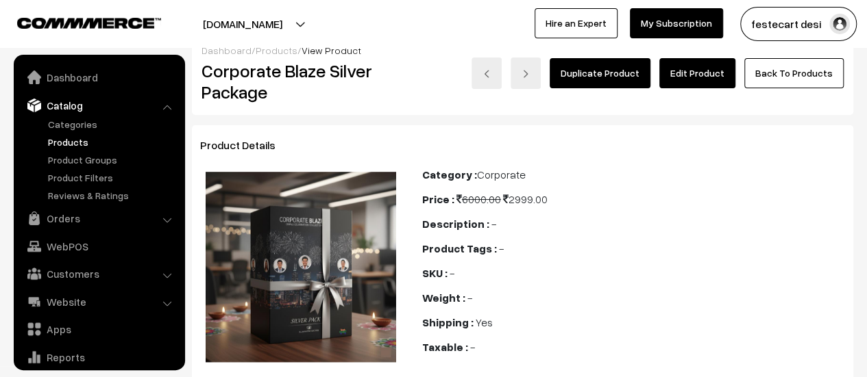  Describe the element at coordinates (99, 302) in the screenshot. I see `a: Website` at that location.